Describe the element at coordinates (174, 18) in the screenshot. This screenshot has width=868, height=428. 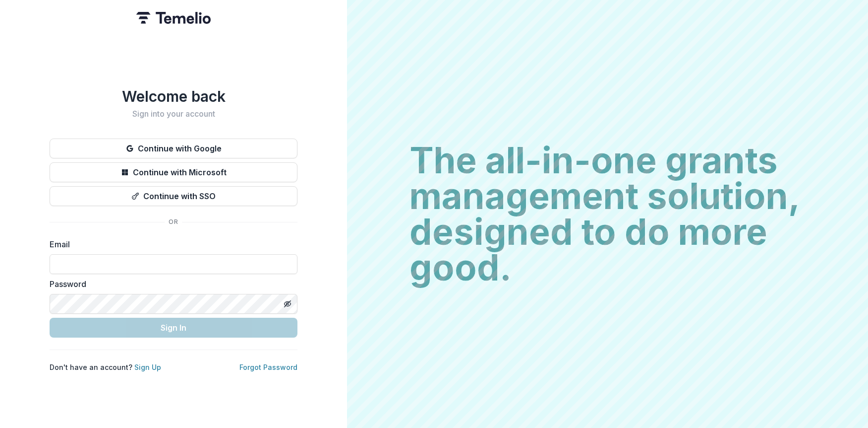
I see `img: Temelio` at that location.